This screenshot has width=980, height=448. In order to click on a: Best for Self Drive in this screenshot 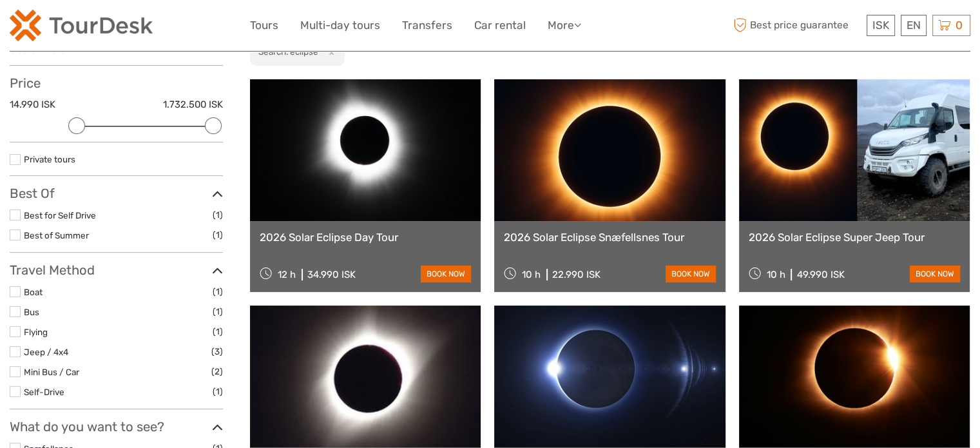, I will do `click(60, 215)`.